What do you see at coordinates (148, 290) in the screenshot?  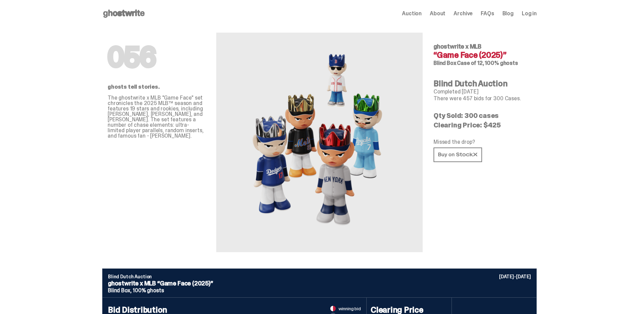 I see `span: 100% ghosts` at bounding box center [148, 290].